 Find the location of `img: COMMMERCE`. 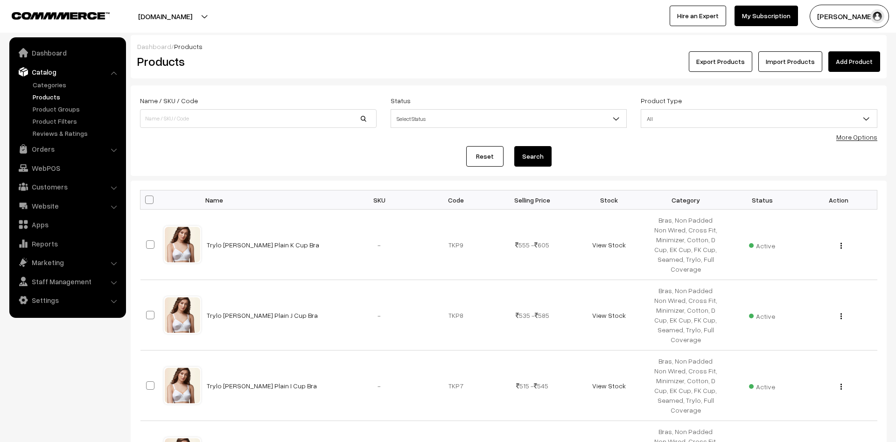

img: COMMMERCE is located at coordinates (61, 15).